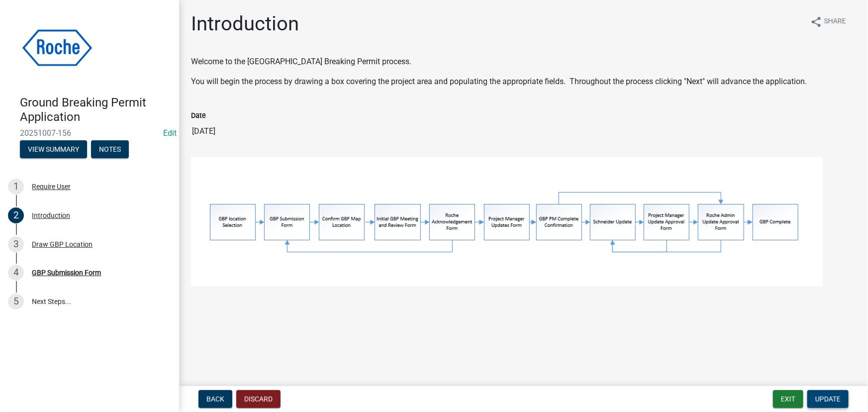 The image size is (868, 412). Describe the element at coordinates (51, 216) in the screenshot. I see `div: Introduction` at that location.